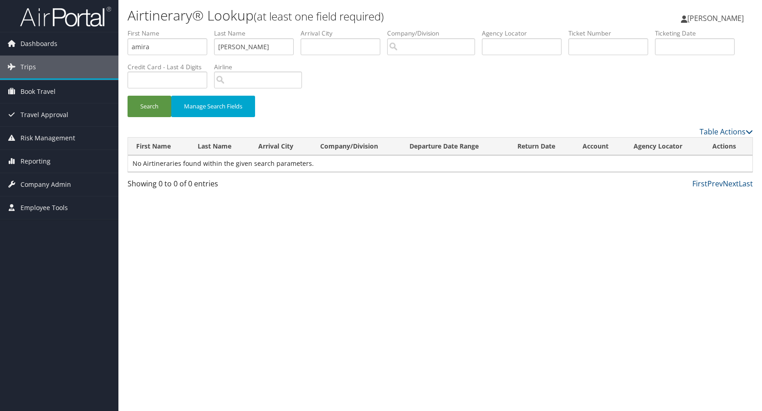 This screenshot has height=411, width=762. Describe the element at coordinates (357, 146) in the screenshot. I see `th: Company/Division` at that location.